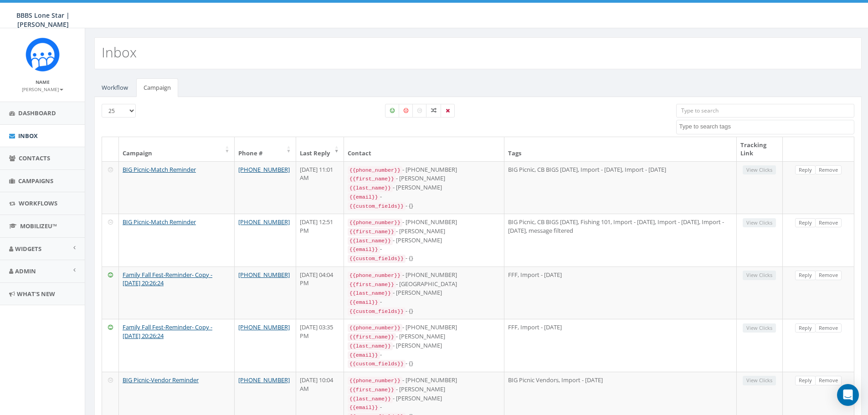 The width and height of the screenshot is (868, 415). What do you see at coordinates (158, 88) in the screenshot?
I see `a: Campaign` at bounding box center [158, 88].